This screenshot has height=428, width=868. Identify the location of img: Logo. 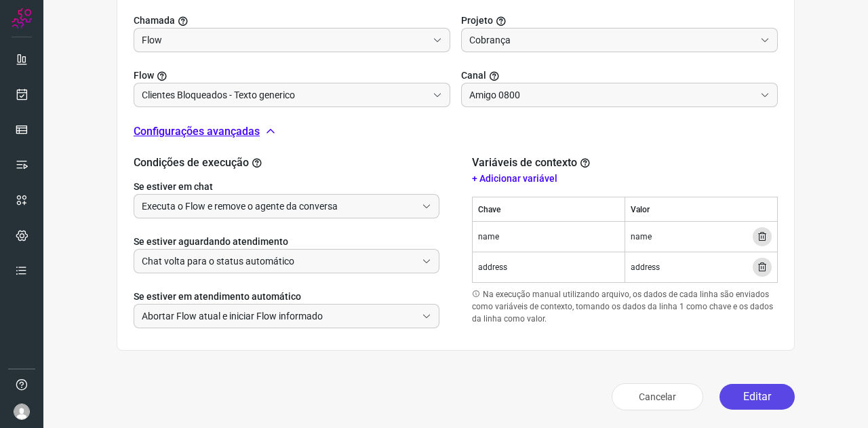
(22, 19).